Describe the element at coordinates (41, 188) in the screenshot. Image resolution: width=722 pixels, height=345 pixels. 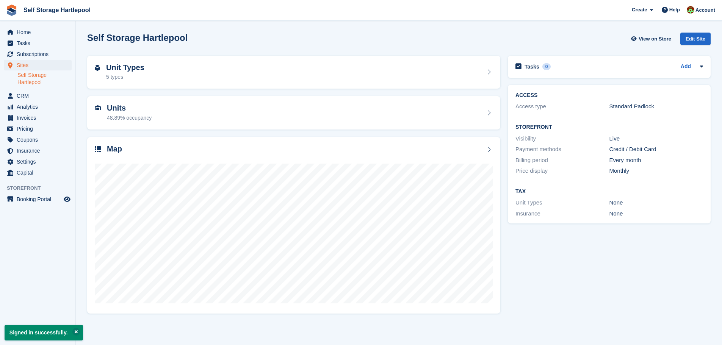
I see `span: Storefront` at that location.